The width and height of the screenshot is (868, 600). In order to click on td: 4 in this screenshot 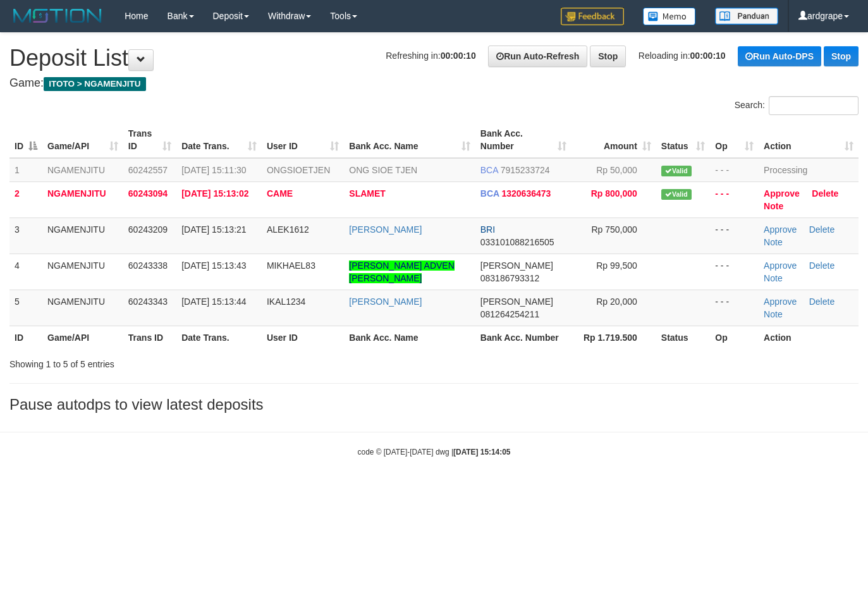, I will do `click(26, 272)`.